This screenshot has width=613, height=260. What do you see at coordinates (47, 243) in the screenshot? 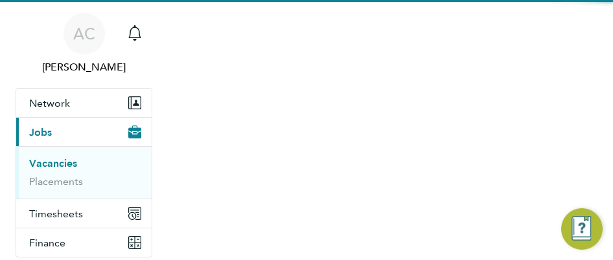
I see `span: Finance` at bounding box center [47, 243].